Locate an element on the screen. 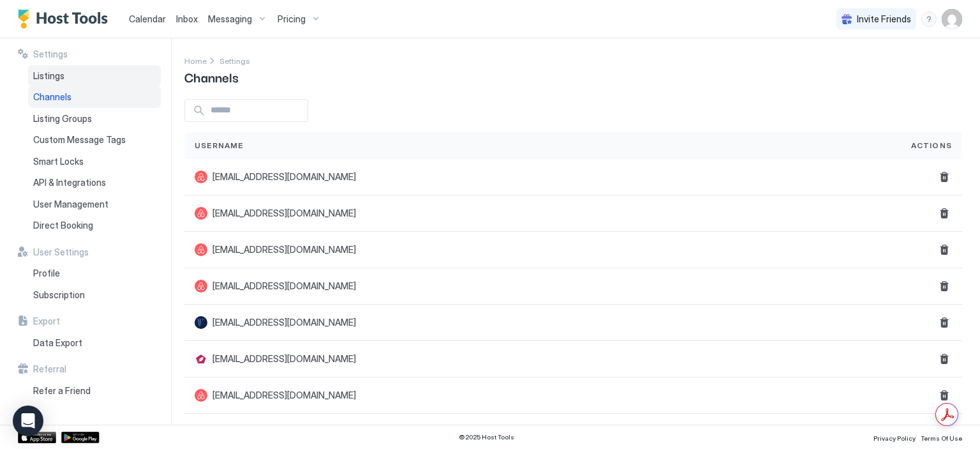 This screenshot has width=980, height=449. span: Messaging is located at coordinates (230, 19).